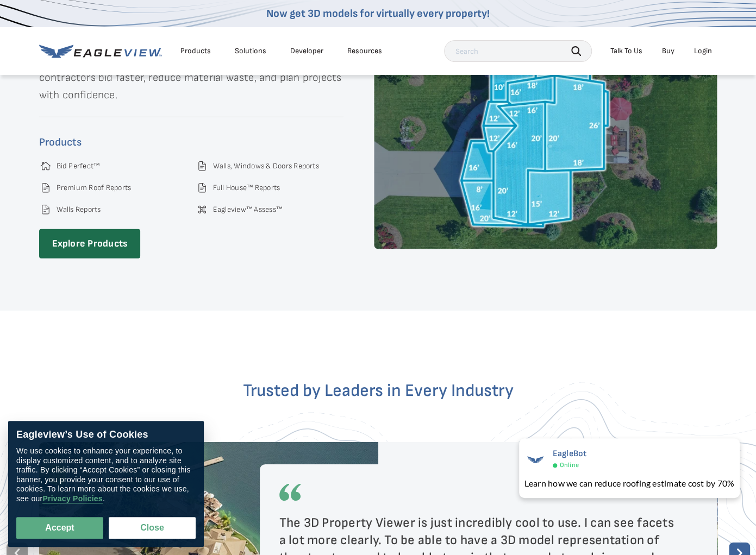 The height and width of the screenshot is (555, 756). Describe the element at coordinates (106, 475) in the screenshot. I see `div: We use cookies to enhance your experience, to display customized content, and to analyze site tra...` at that location.